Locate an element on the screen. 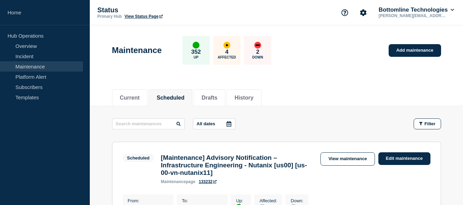 The width and height of the screenshot is (463, 205). button: Current is located at coordinates (130, 98).